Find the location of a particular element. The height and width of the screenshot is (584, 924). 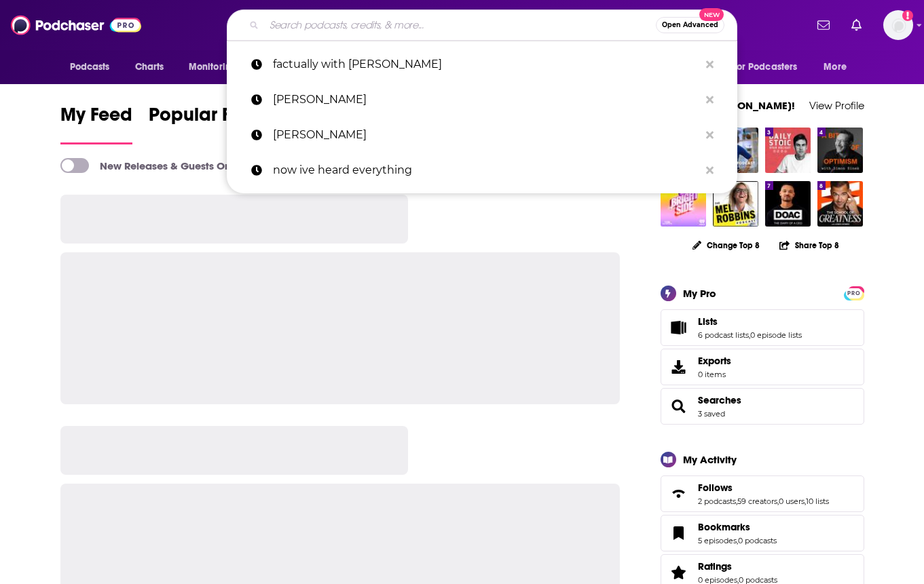

a: The Mel Robbins Podcast is located at coordinates (735, 203).